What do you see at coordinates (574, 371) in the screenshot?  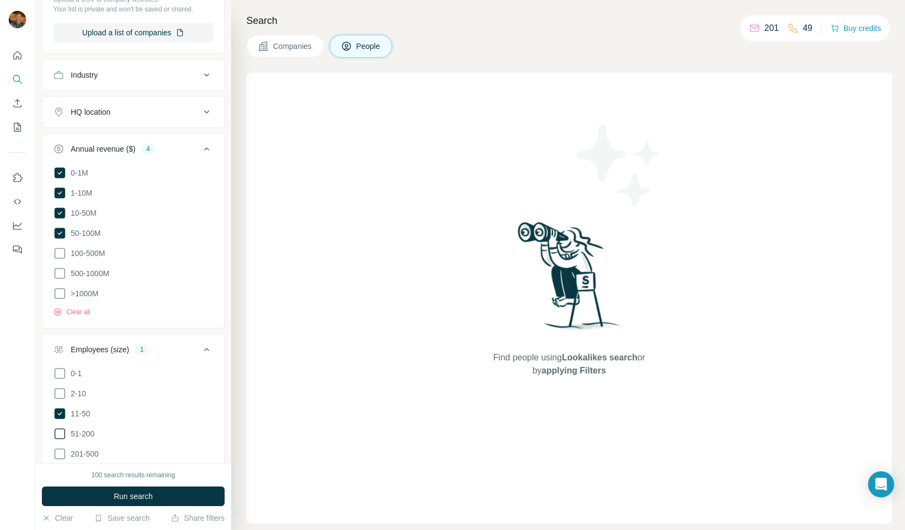 I see `span: applying Filters` at bounding box center [574, 371].